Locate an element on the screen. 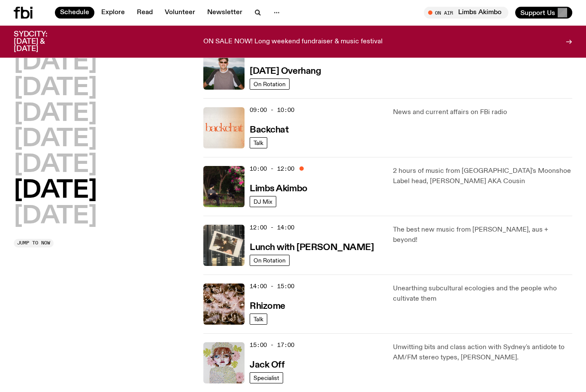 Image resolution: width=586 pixels, height=392 pixels. img: A polaroid of Ella Avni in the studio on top of the mixer which is also located in the studio. is located at coordinates (224, 245).